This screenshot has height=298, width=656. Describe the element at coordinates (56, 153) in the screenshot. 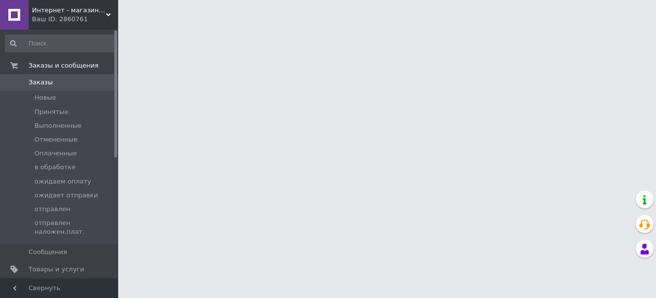

I see `span: Оплаченные` at that location.